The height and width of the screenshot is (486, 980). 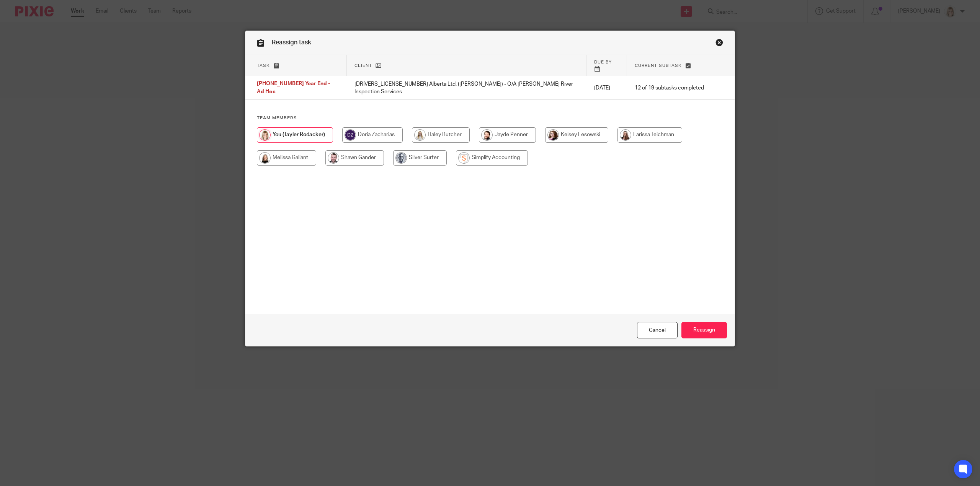 I want to click on span: Due by, so click(x=603, y=62).